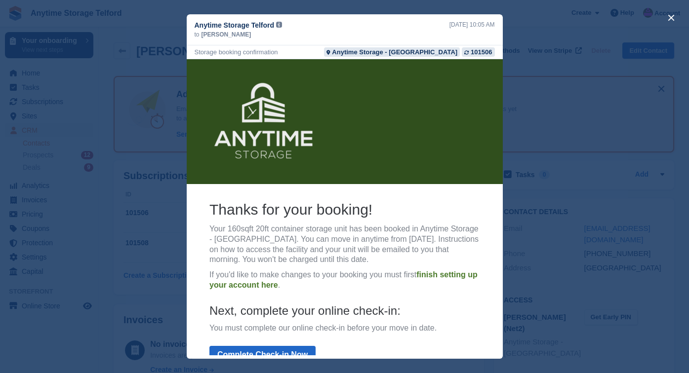  What do you see at coordinates (76, 296) in the screenshot?
I see `a: Complete Check-in Now` at bounding box center [76, 296].